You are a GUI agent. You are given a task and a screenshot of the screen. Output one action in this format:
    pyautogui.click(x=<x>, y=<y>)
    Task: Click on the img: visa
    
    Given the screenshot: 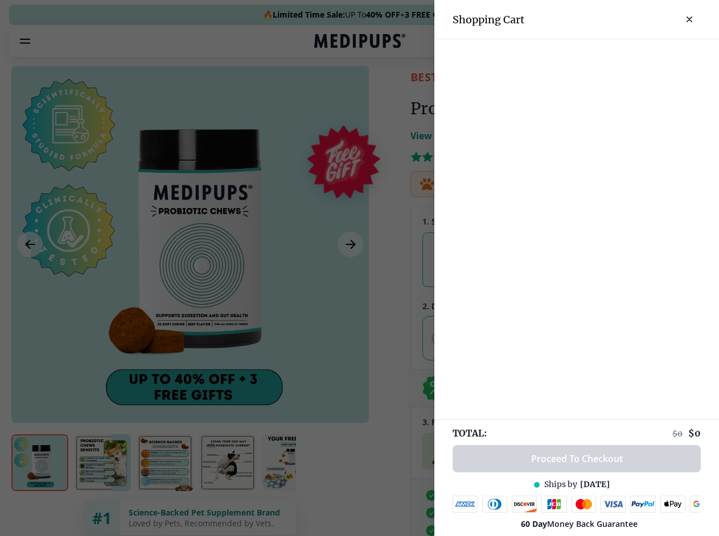 What is the action you would take?
    pyautogui.click(x=613, y=505)
    